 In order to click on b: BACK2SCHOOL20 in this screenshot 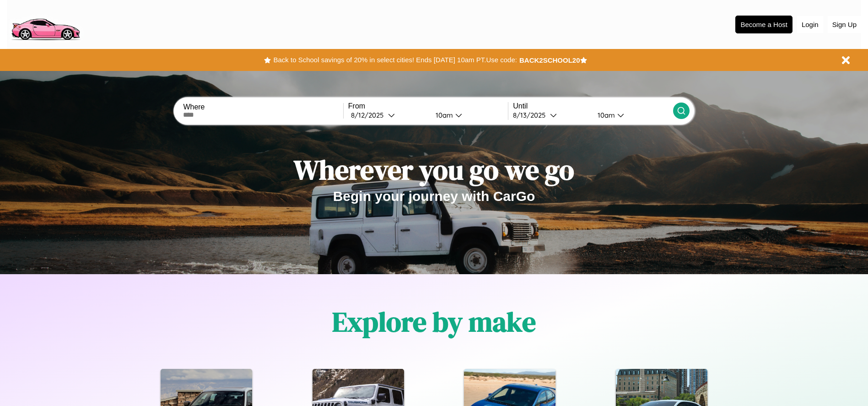, I will do `click(550, 60)`.